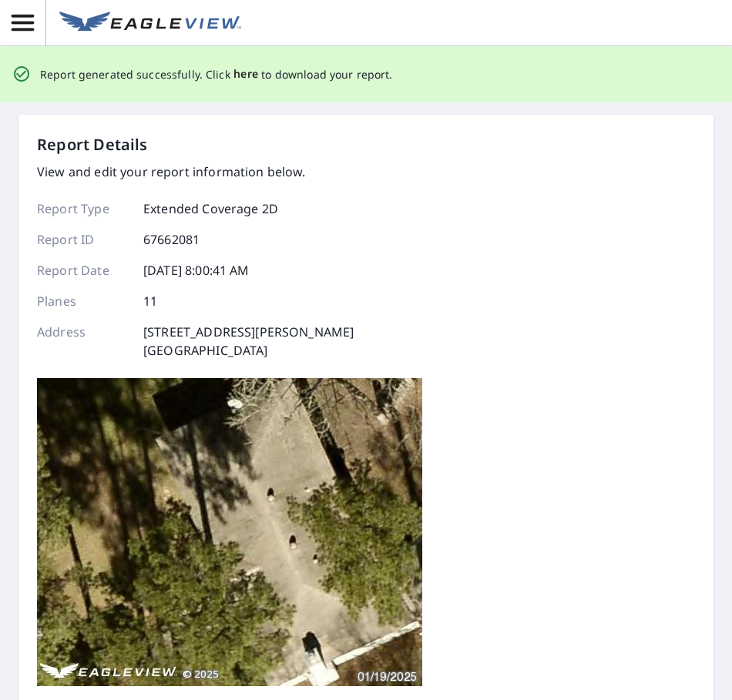  Describe the element at coordinates (83, 301) in the screenshot. I see `p: Planes` at that location.